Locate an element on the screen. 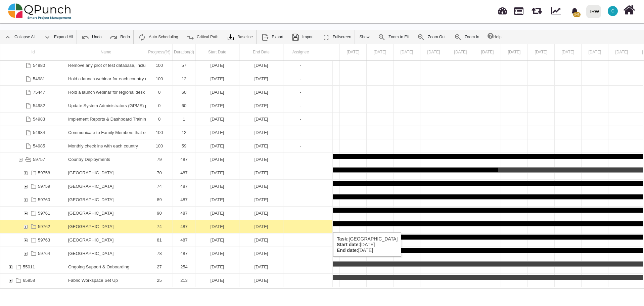 Image resolution: width=644 pixels, height=306 pixels. div: Monthly check ins with each country is located at coordinates (106, 145).